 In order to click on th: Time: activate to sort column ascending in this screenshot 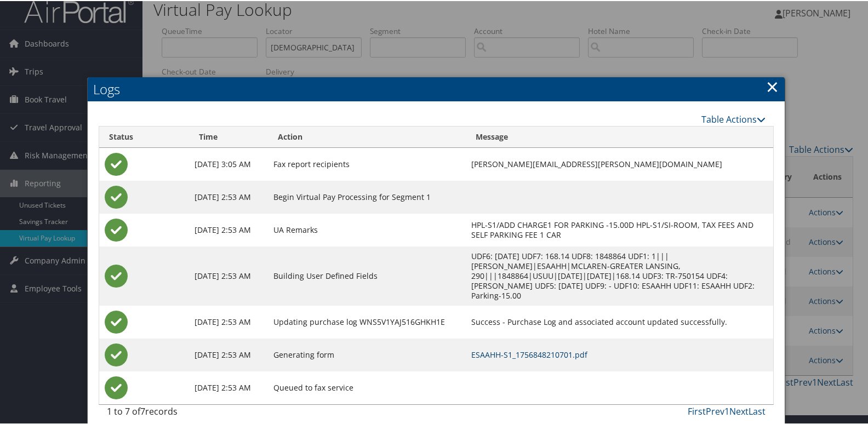, I will do `click(228, 136)`.